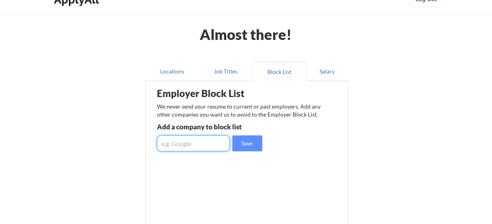 The width and height of the screenshot is (492, 224). I want to click on button: Locations, so click(172, 72).